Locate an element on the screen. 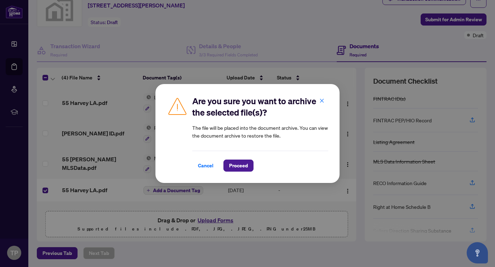 The width and height of the screenshot is (495, 267). img: Caution Icon is located at coordinates (178, 106).